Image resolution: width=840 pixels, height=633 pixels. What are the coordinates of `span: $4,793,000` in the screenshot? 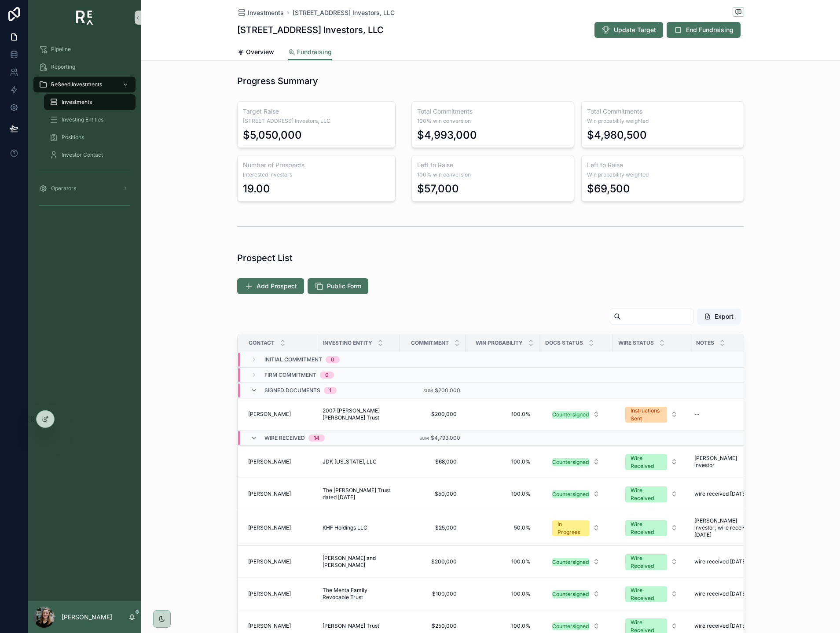 It's located at (445, 438).